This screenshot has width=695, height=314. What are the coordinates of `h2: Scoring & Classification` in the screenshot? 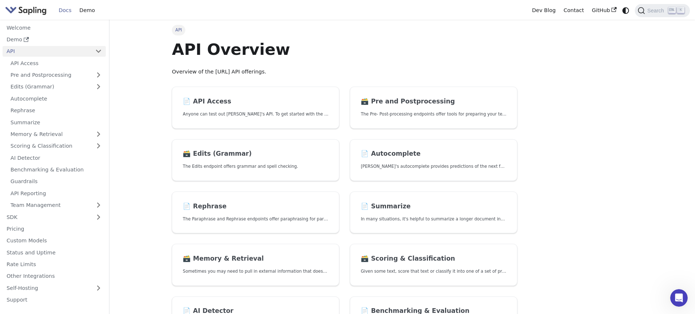 It's located at (434, 258).